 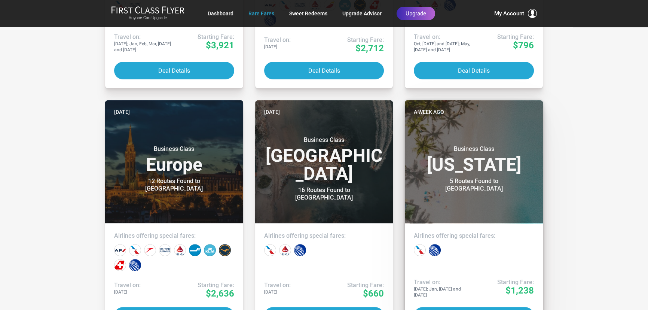 I want to click on small: Anyone Can Upgrade, so click(x=148, y=18).